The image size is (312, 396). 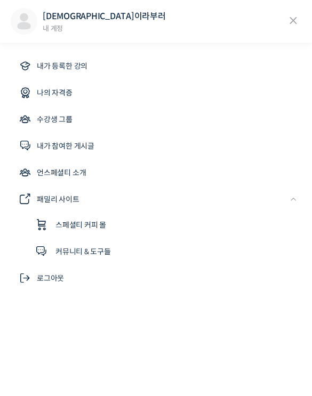 I want to click on span: 설정, so click(x=171, y=328).